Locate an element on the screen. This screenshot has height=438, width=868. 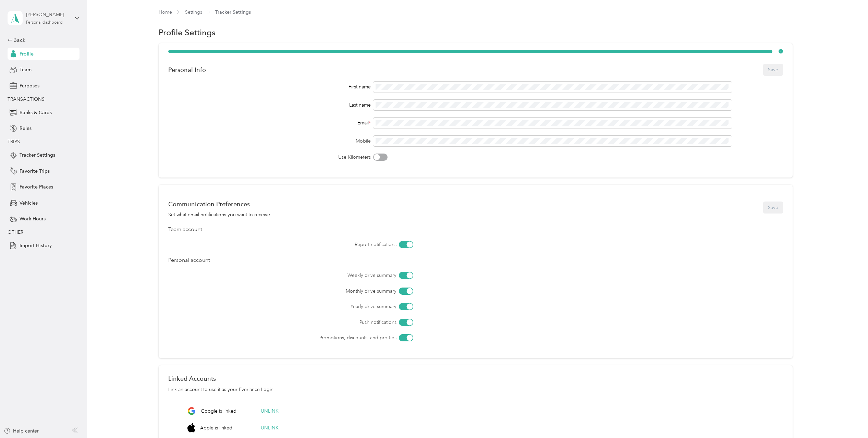
div: Team account is located at coordinates (476, 230).